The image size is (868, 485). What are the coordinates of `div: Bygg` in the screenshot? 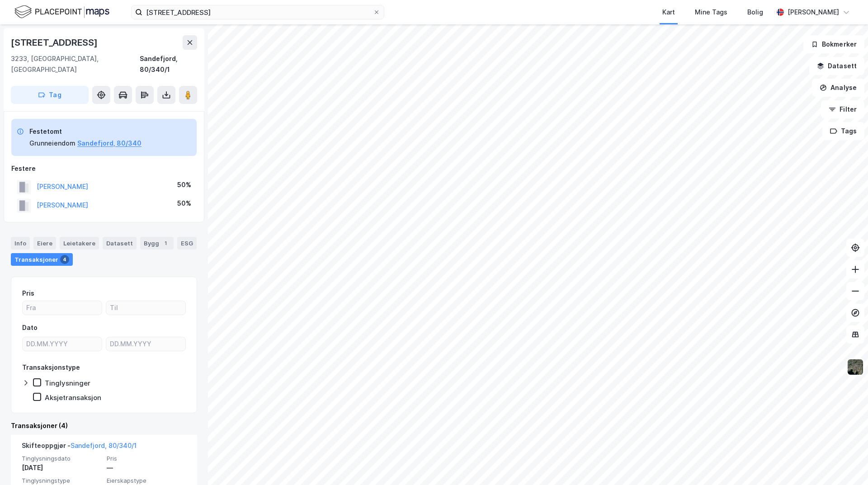 It's located at (157, 243).